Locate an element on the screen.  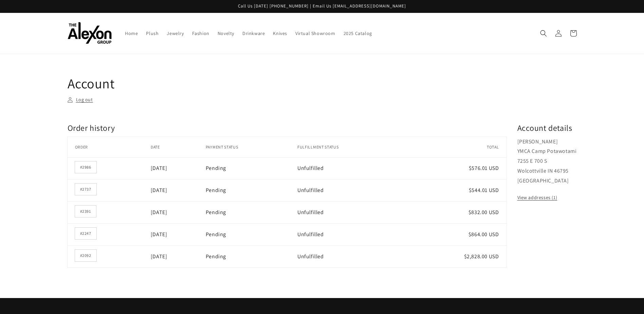
span: Knives is located at coordinates (280, 33).